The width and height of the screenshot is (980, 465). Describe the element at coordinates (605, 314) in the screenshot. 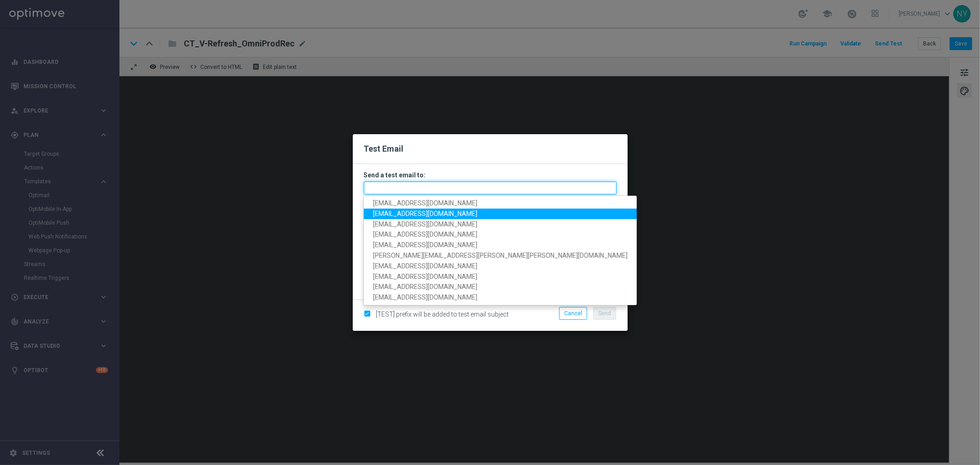

I see `span: Send` at that location.